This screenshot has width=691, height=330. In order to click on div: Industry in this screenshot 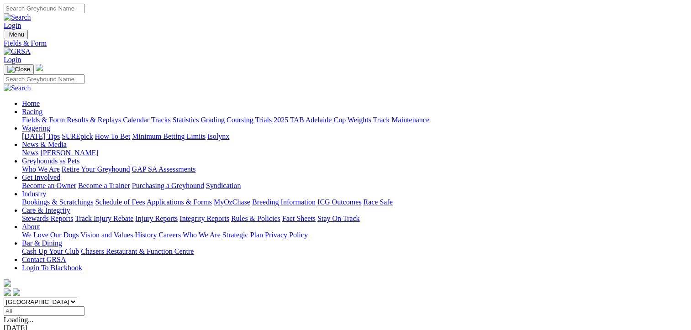, I will do `click(355, 202)`.